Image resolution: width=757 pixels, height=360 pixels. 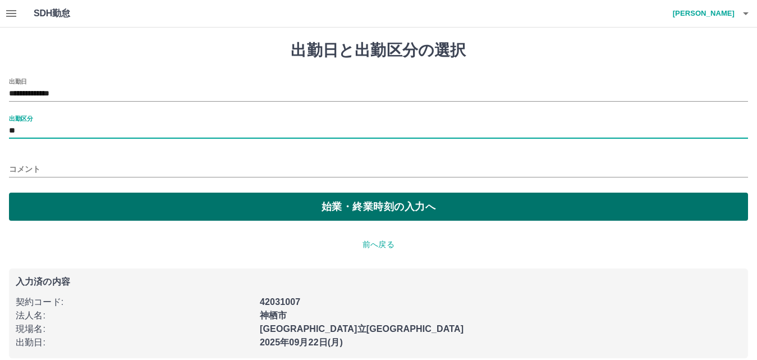 I want to click on label: 出勤区分, so click(x=21, y=118).